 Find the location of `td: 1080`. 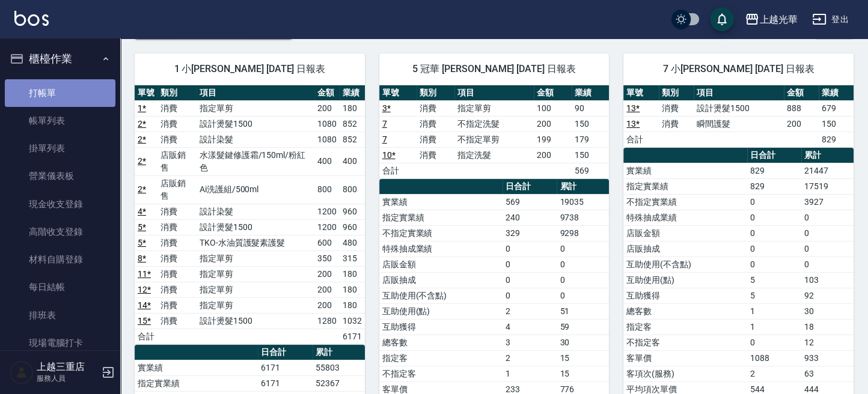

td: 1080 is located at coordinates (327, 139).